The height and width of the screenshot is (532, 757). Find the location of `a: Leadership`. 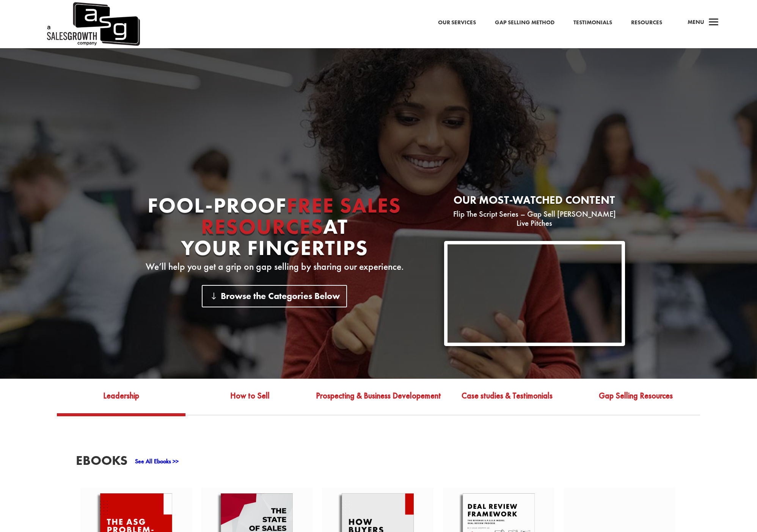

a: Leadership is located at coordinates (121, 401).